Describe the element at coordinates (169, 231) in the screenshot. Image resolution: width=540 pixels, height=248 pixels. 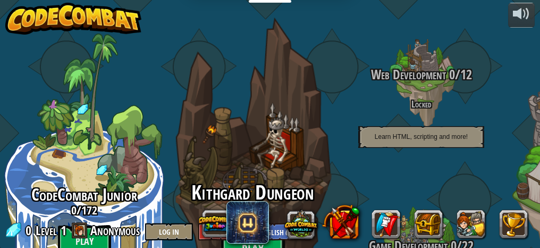
I see `button: Log In` at that location.